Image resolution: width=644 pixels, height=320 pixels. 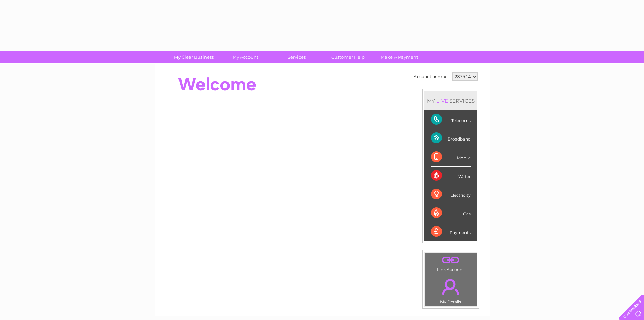 What do you see at coordinates (431, 76) in the screenshot?
I see `td: Account number` at bounding box center [431, 76].